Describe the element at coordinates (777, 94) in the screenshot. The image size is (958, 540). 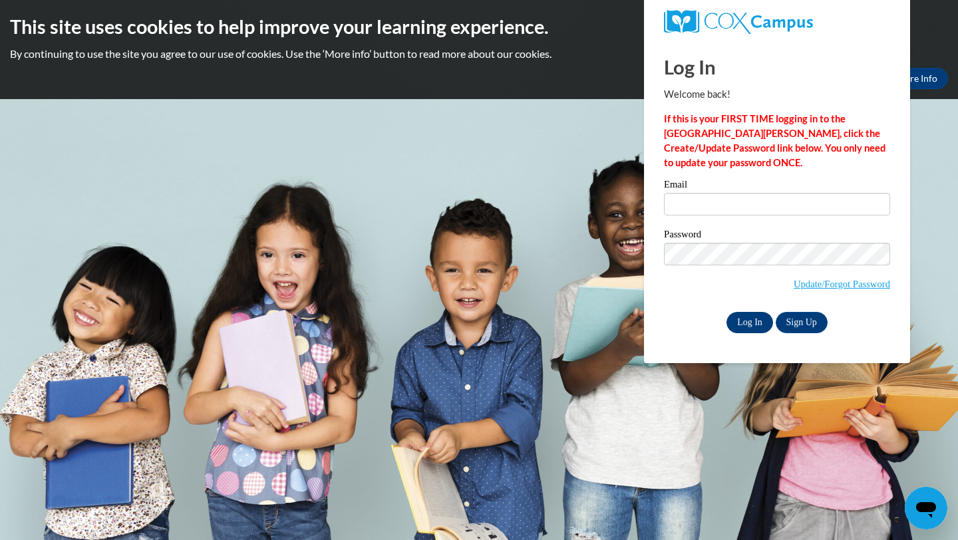
I see `p: Welcome back!` at that location.